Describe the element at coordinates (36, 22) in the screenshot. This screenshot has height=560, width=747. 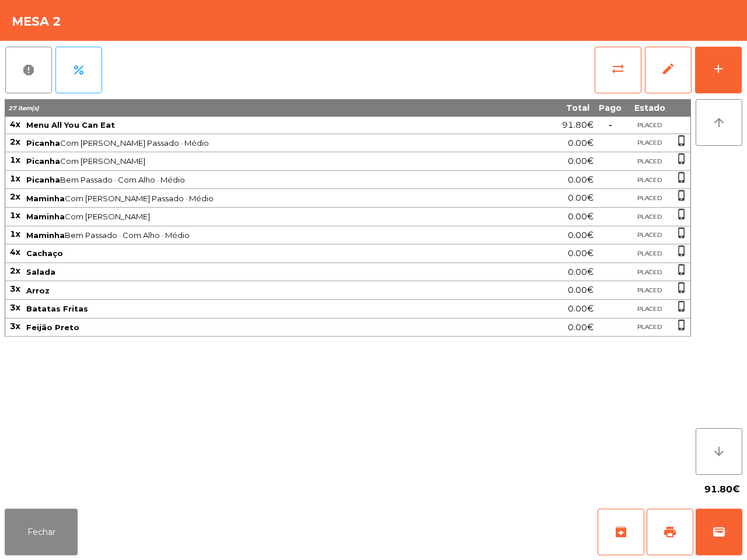
I see `h4: Mesa 2` at that location.